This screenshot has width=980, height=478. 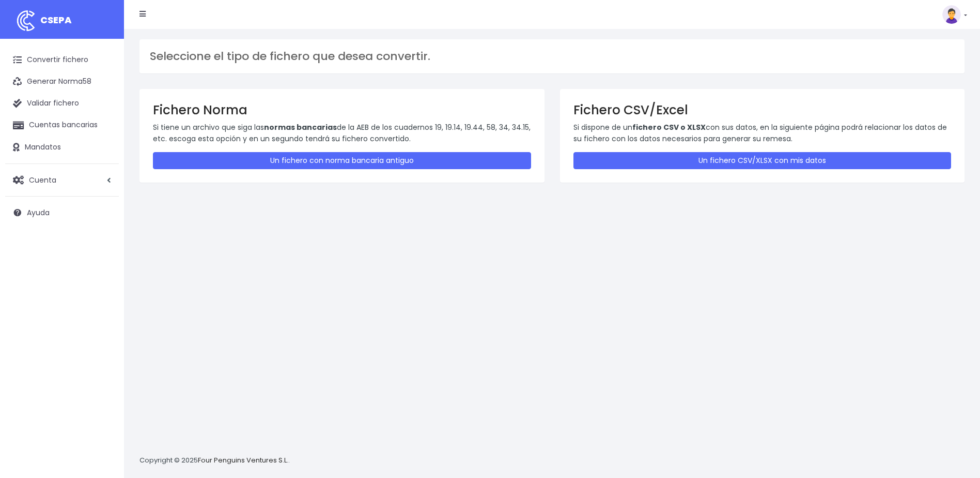 I want to click on img: profile, so click(x=951, y=15).